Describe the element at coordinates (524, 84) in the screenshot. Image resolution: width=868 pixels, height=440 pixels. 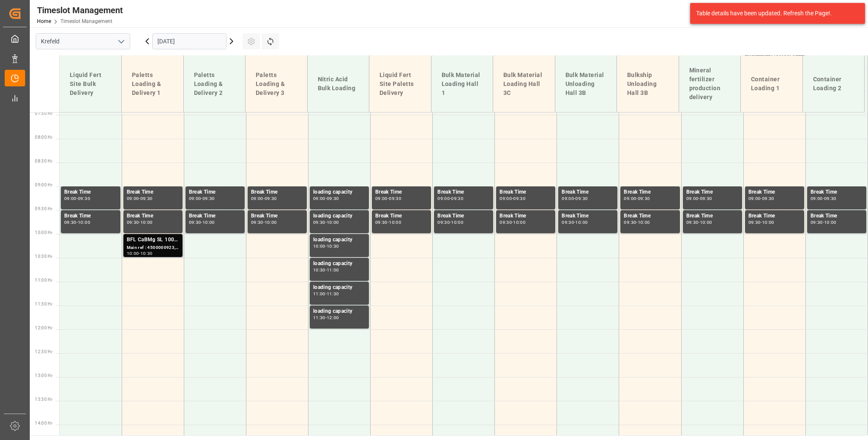
I see `div: Bulk Material Loading Hall 3C` at that location.